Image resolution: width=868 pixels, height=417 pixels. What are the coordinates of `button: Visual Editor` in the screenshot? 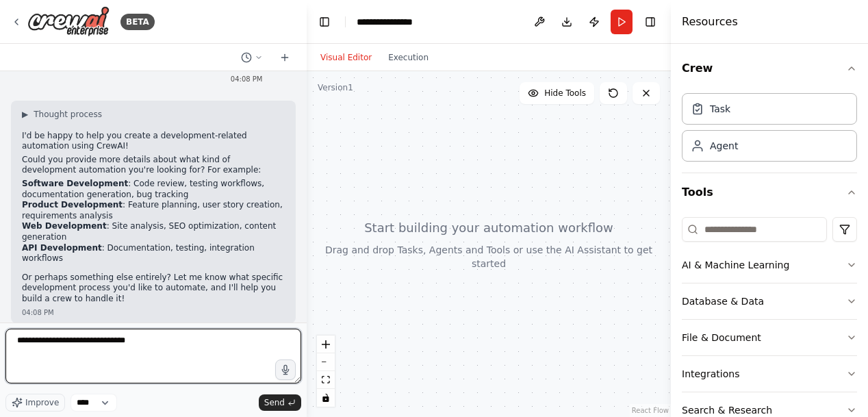 It's located at (345, 58).